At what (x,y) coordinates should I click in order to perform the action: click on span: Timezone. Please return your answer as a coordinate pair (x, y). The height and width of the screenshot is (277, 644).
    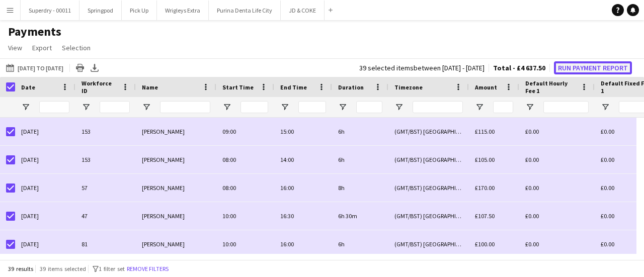
    Looking at the image, I should click on (409, 87).